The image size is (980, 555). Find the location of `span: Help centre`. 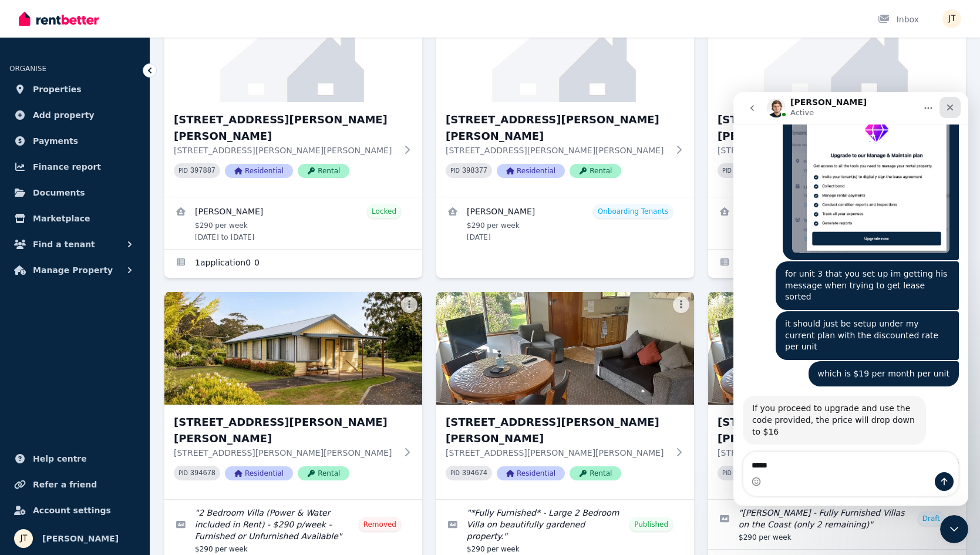

span: Help centre is located at coordinates (60, 459).